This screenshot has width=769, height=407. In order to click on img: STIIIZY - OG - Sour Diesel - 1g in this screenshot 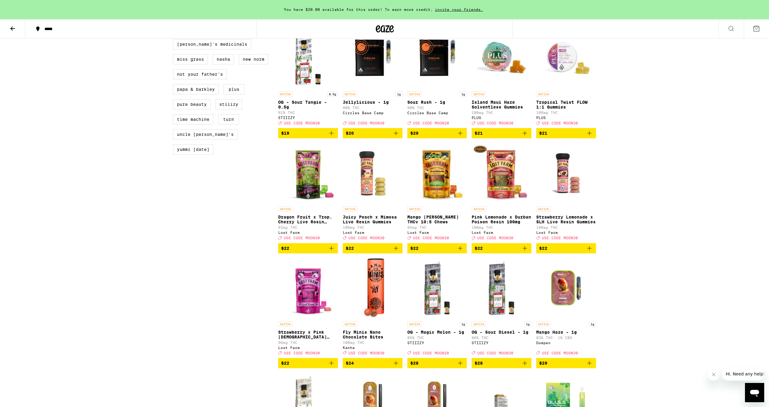, I will do `click(502, 288)`.